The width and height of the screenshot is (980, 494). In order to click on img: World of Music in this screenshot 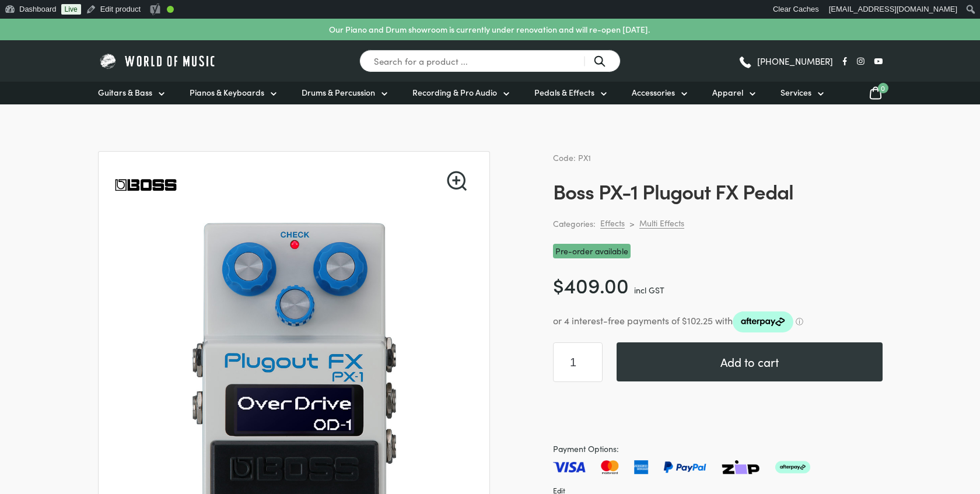, I will do `click(158, 61)`.